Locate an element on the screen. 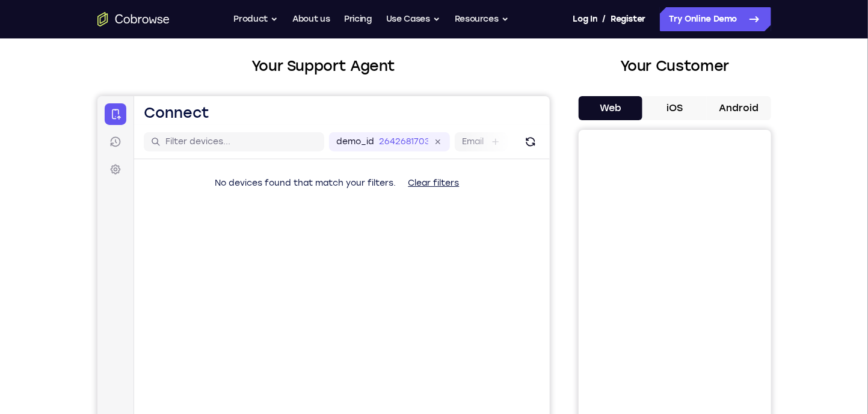  button: 6-digit code is located at coordinates (244, 373).